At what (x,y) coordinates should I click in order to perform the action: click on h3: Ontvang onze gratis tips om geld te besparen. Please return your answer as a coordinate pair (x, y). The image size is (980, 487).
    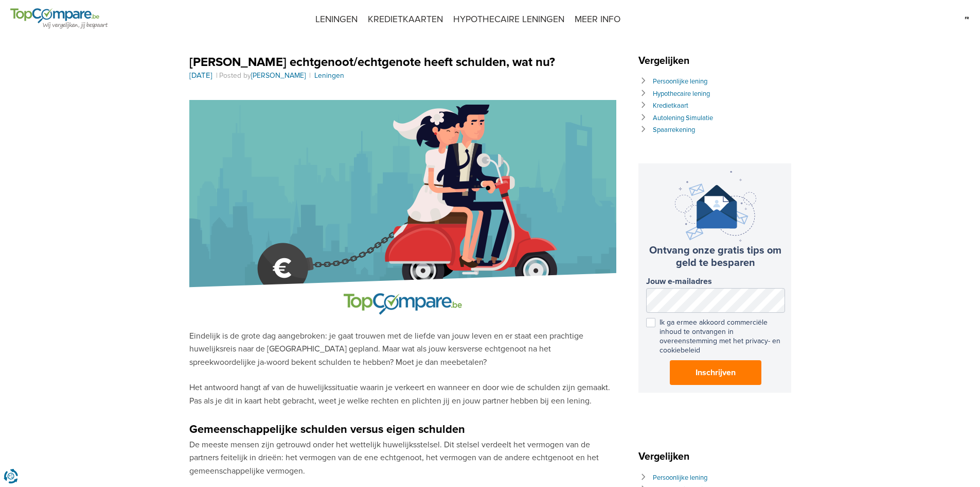
    Looking at the image, I should click on (715, 256).